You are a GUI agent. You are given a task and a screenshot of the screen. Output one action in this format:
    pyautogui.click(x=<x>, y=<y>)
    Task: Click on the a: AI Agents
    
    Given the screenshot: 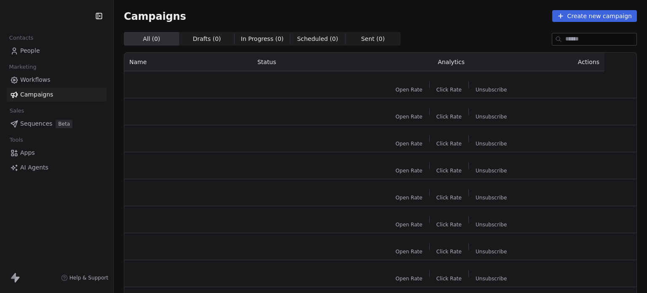 What is the action you would take?
    pyautogui.click(x=56, y=167)
    